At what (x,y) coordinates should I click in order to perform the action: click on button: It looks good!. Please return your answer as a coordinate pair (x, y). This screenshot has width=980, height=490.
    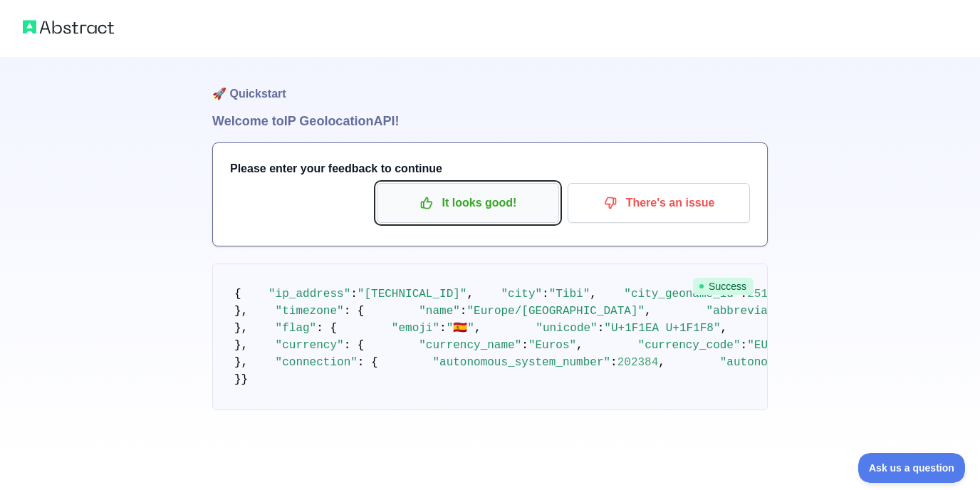
    Looking at the image, I should click on (468, 203).